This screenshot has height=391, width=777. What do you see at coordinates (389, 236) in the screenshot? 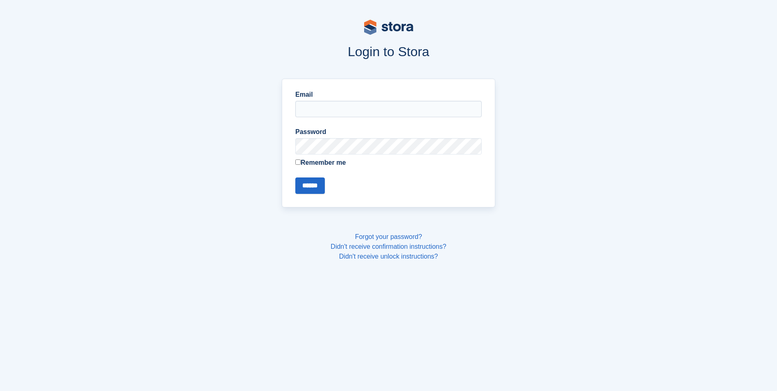
I see `a: Forgot your password?` at bounding box center [389, 236].